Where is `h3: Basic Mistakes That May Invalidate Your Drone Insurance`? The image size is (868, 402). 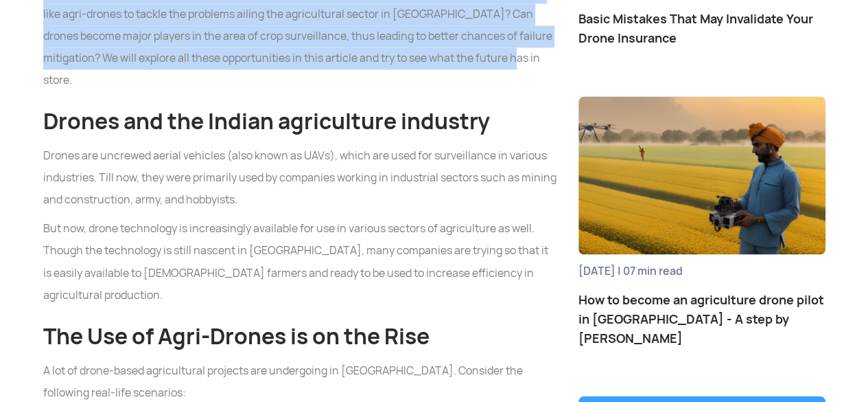 h3: Basic Mistakes That May Invalidate Your Drone Insurance is located at coordinates (702, 29).